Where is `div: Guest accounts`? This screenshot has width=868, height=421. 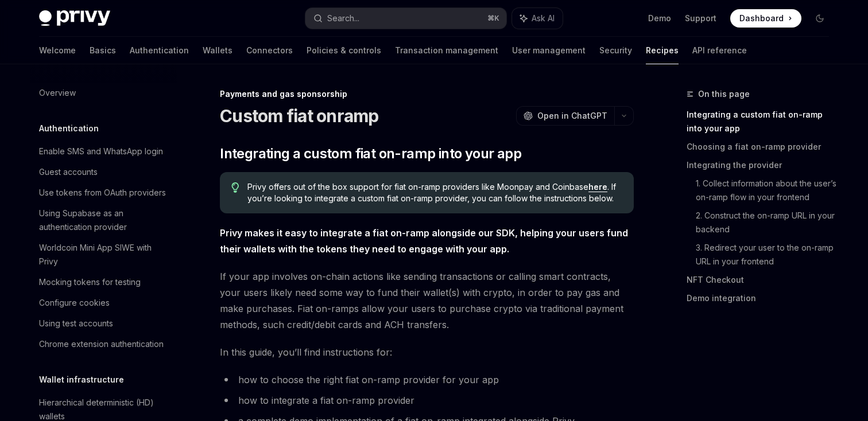 div: Guest accounts is located at coordinates (68, 172).